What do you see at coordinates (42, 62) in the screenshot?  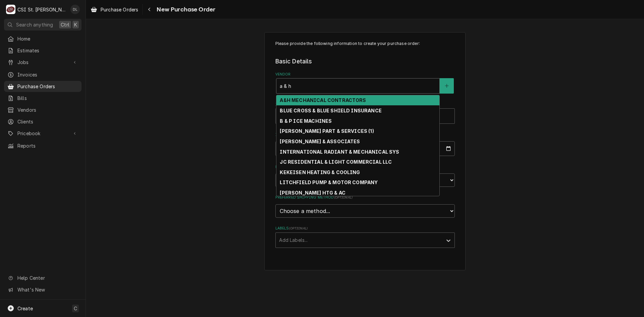 I see `a: Go to Jobs` at bounding box center [42, 62].